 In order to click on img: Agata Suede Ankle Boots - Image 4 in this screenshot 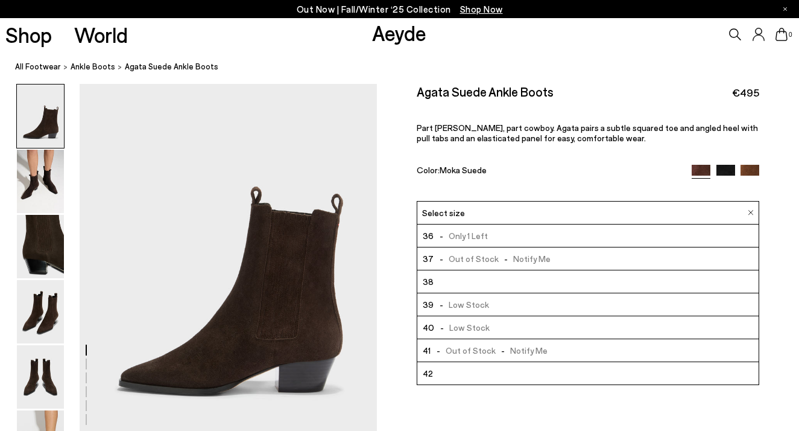, I will do `click(40, 311)`.